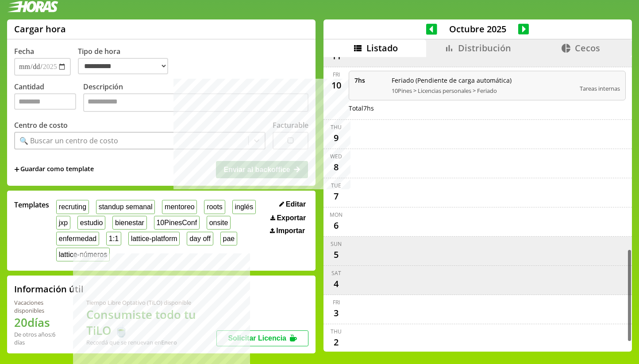  Describe the element at coordinates (587, 48) in the screenshot. I see `span: Cecos` at that location.